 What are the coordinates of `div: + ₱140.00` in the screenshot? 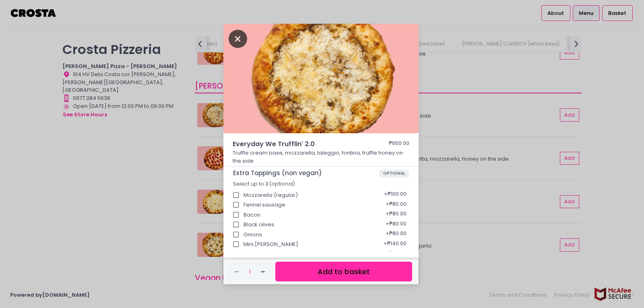 It's located at (395, 244).